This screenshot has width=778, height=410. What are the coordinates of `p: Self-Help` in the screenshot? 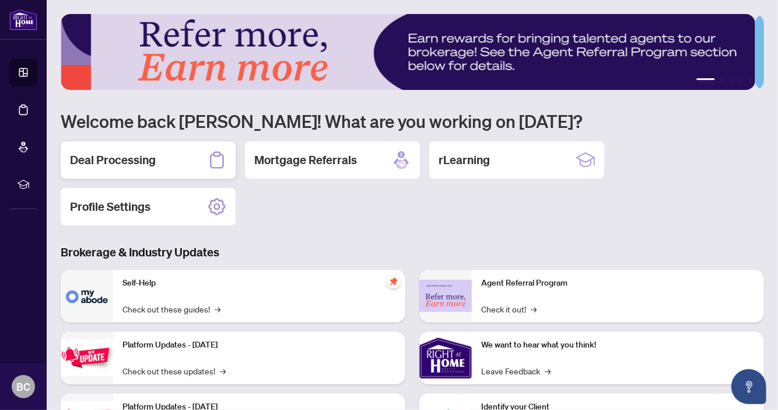 It's located at (259, 283).